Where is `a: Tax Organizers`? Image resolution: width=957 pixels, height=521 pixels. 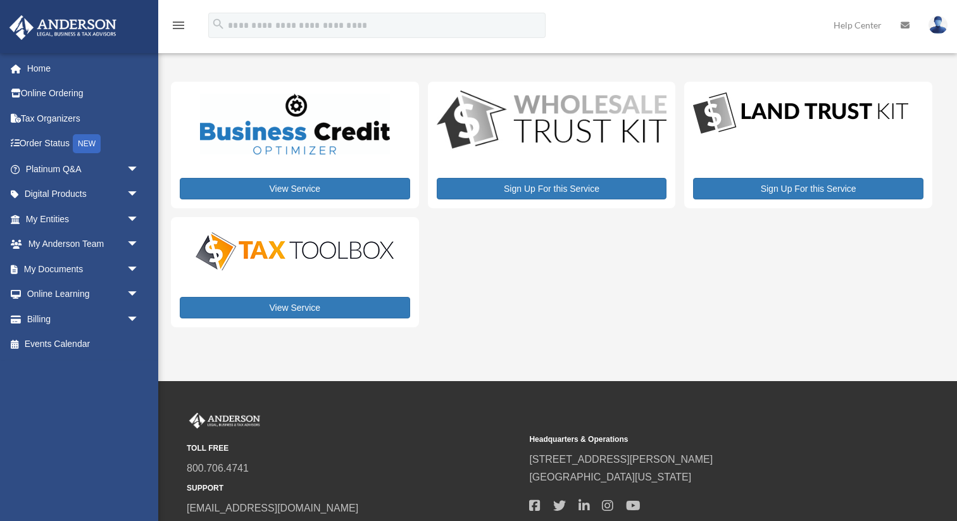
a: Tax Organizers is located at coordinates (84, 118).